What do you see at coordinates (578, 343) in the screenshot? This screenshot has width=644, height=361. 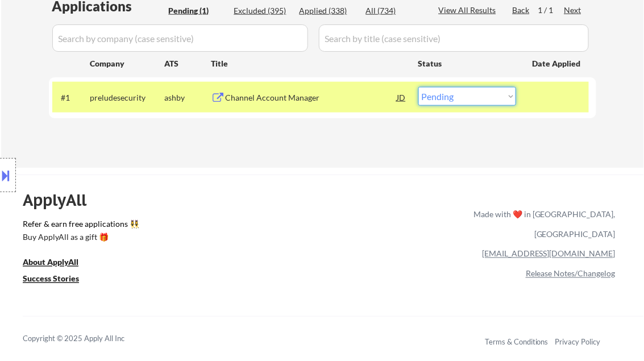 I see `a: Privacy Policy` at bounding box center [578, 343].